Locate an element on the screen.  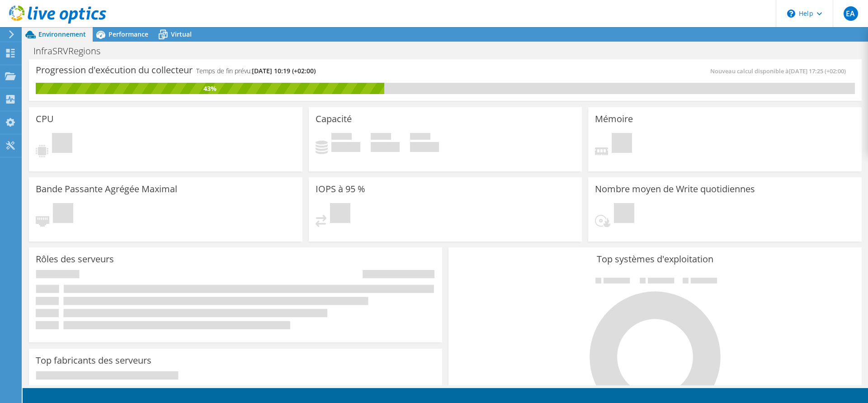
span: Espace libre is located at coordinates (380, 138).